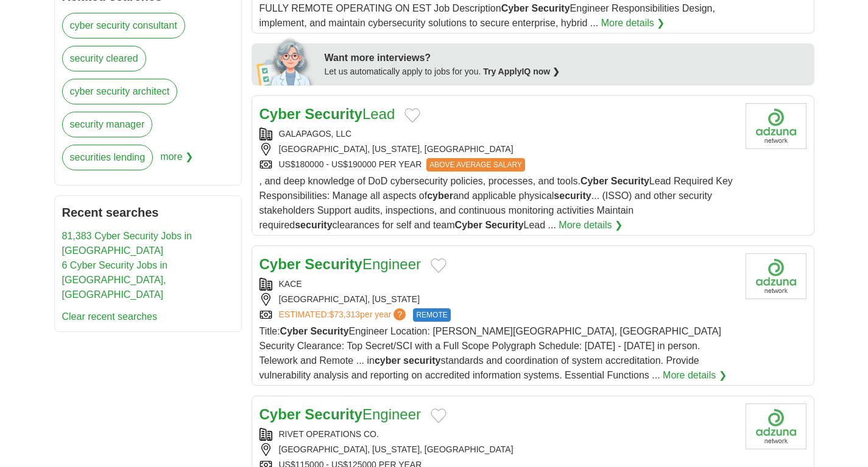  Describe the element at coordinates (148, 212) in the screenshot. I see `h2: Recent searches` at that location.